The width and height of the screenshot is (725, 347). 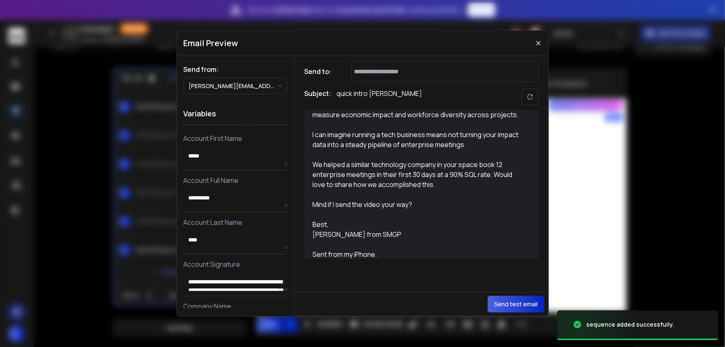 I want to click on p: Company Name, so click(x=235, y=306).